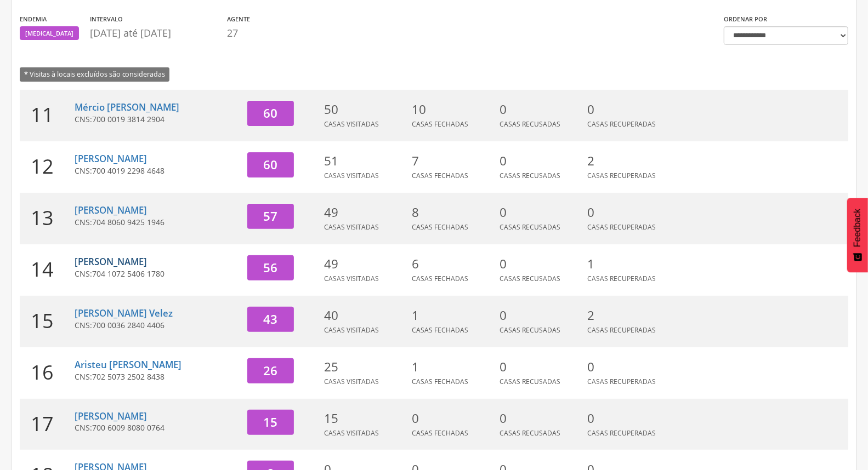 This screenshot has height=470, width=868. What do you see at coordinates (453, 213) in the screenshot?
I see `p: 8` at bounding box center [453, 213].